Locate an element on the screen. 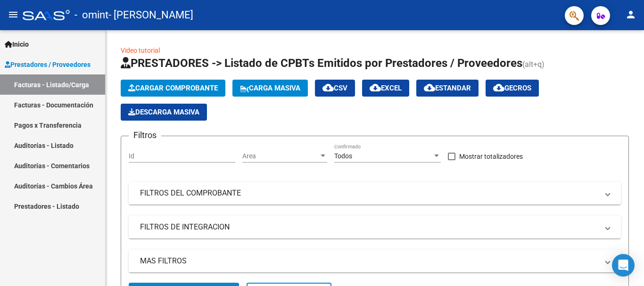  div: Open Intercom Messenger is located at coordinates (623, 265).